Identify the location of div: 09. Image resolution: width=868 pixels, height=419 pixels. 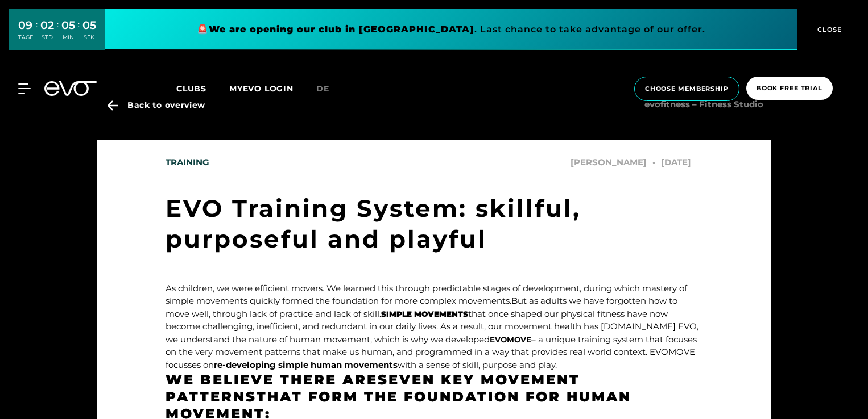
(26, 25).